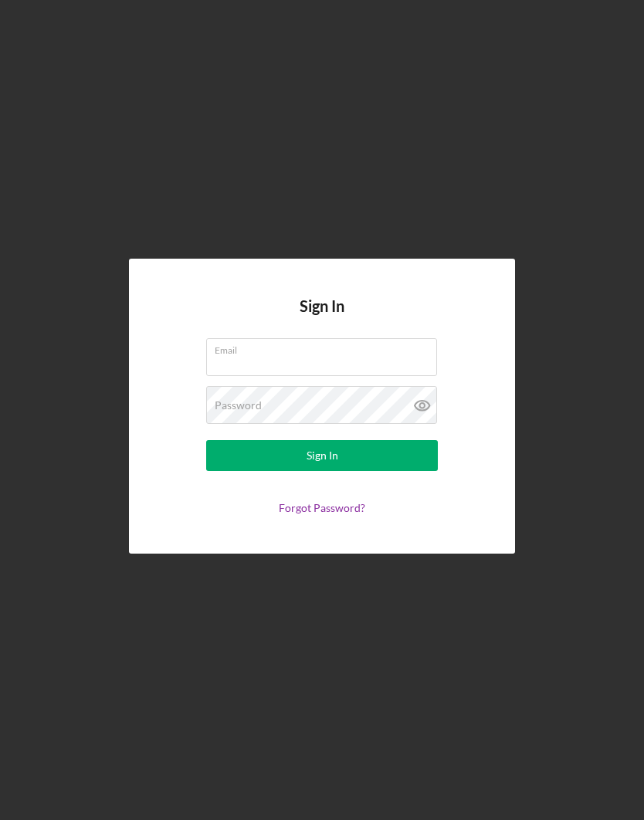 This screenshot has width=644, height=820. What do you see at coordinates (322, 507) in the screenshot?
I see `a: Forgot Password?` at bounding box center [322, 507].